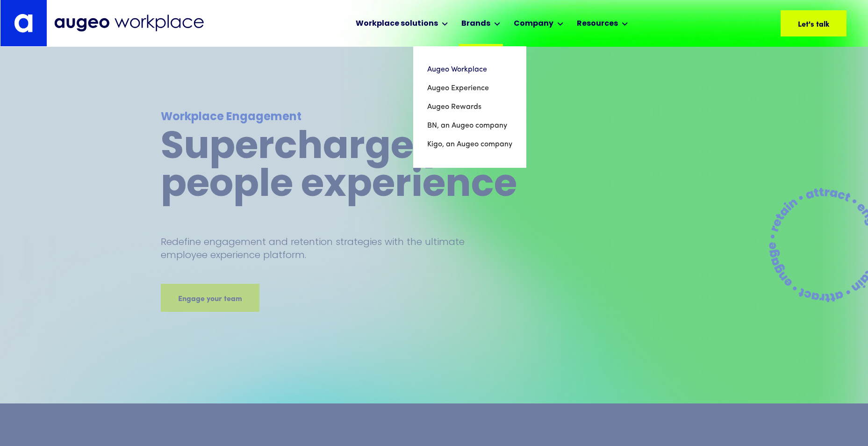 This screenshot has height=446, width=868. Describe the element at coordinates (470, 89) in the screenshot. I see `a: Augeo Experience` at that location.